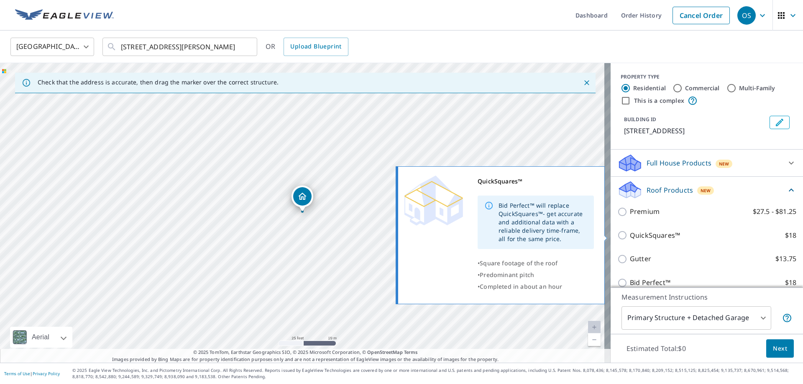 The image size is (803, 384). Describe the element at coordinates (64, 15) in the screenshot. I see `img: EV Logo` at that location.